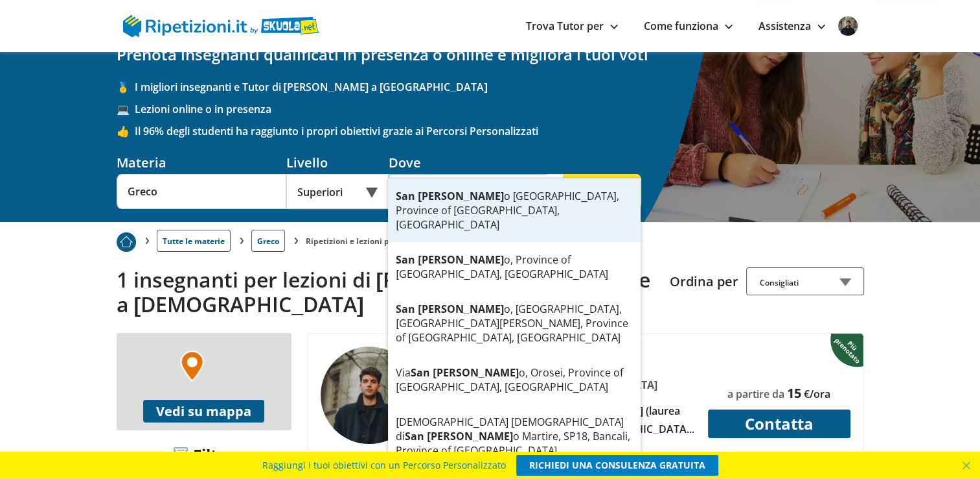 Image resolution: width=980 pixels, height=479 pixels. I want to click on a: Come funziona, so click(688, 26).